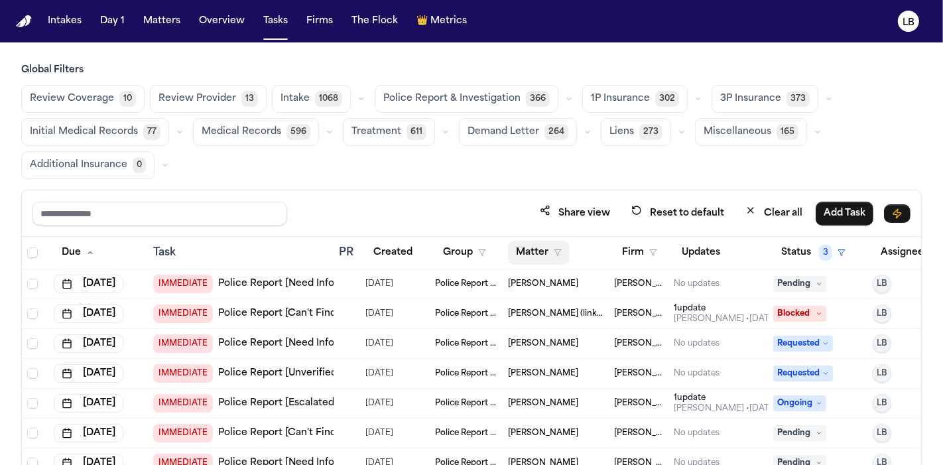 The height and width of the screenshot is (465, 943). I want to click on a: Overview, so click(221, 21).